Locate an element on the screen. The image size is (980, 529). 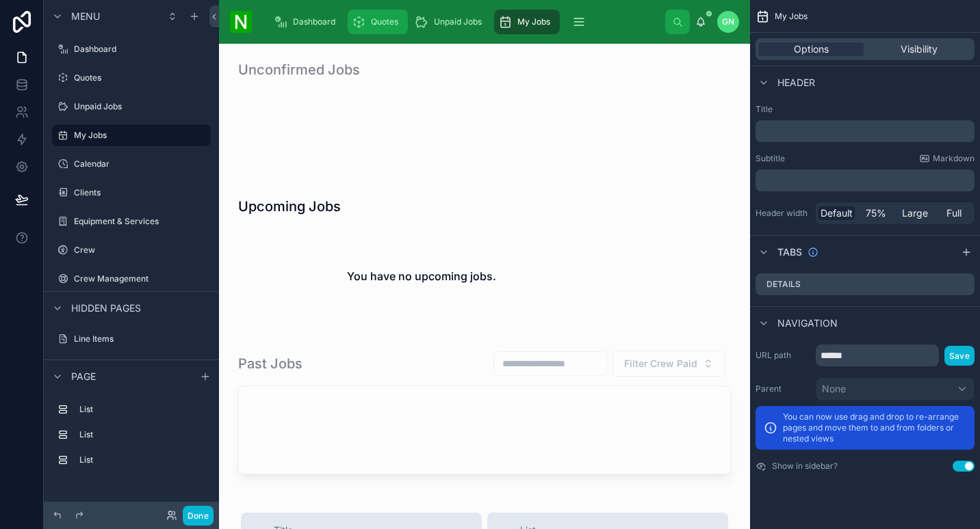
span: 75% is located at coordinates (876, 213).